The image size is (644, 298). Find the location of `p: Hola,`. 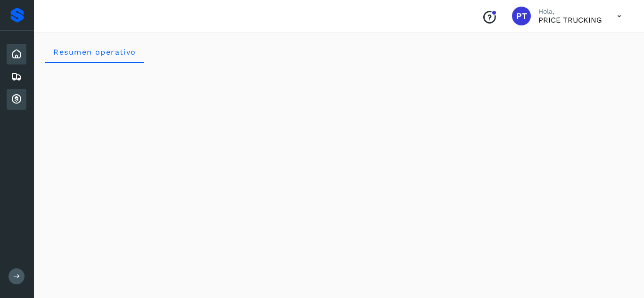

p: Hola, is located at coordinates (570, 11).